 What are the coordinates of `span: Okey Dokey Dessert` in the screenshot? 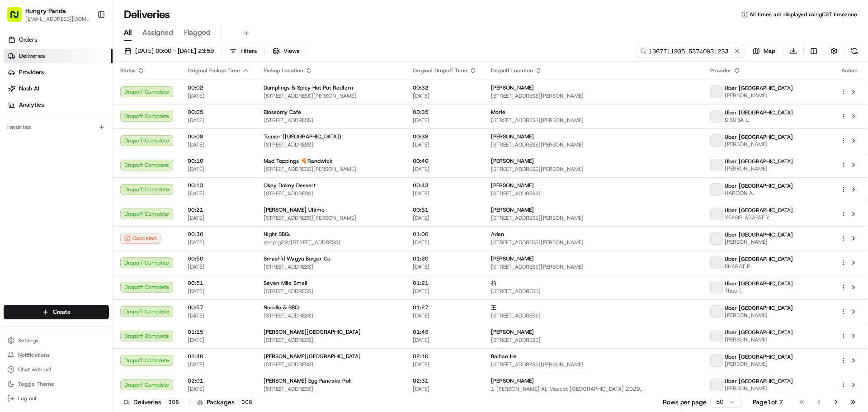 It's located at (290, 186).